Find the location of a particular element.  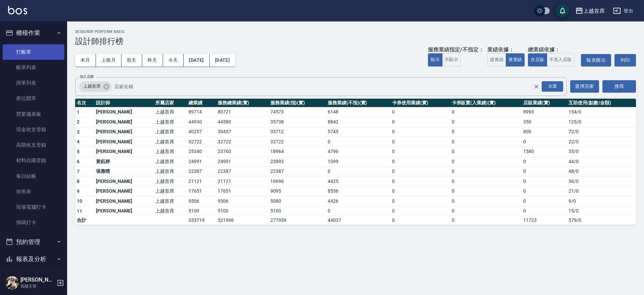

a: 現金收支登錄 is located at coordinates (34, 129).